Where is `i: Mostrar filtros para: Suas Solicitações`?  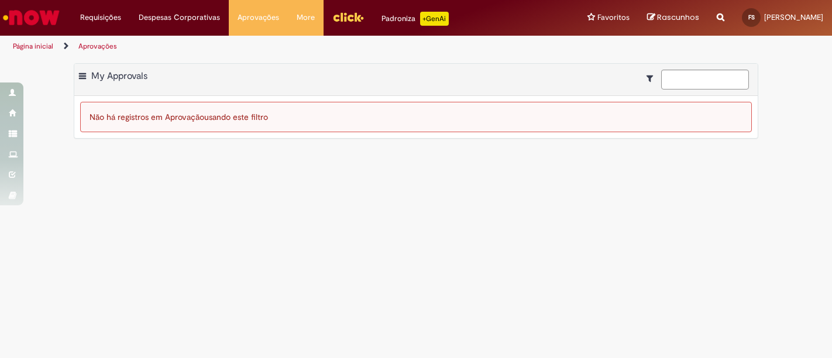 i: Mostrar filtros para: Suas Solicitações is located at coordinates (652, 78).